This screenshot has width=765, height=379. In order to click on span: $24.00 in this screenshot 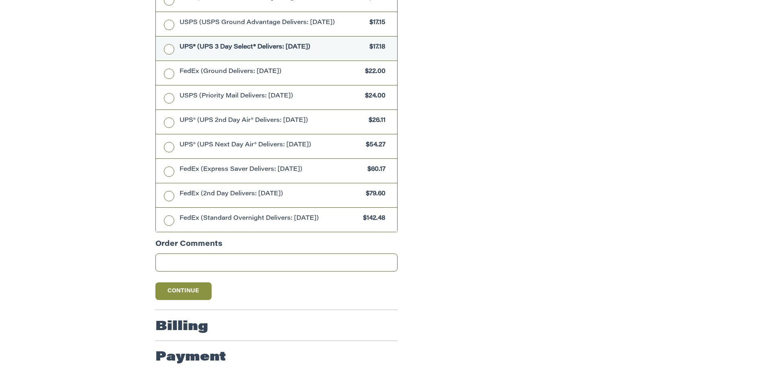, I will do `click(373, 96)`.